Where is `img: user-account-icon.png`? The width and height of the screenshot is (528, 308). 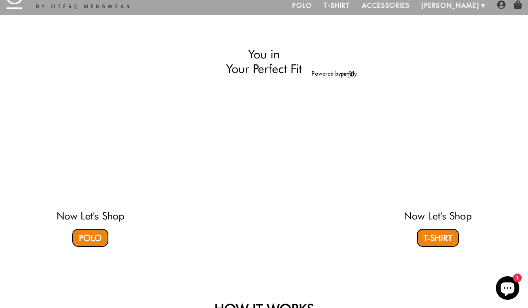 img: user-account-icon.png is located at coordinates (501, 5).